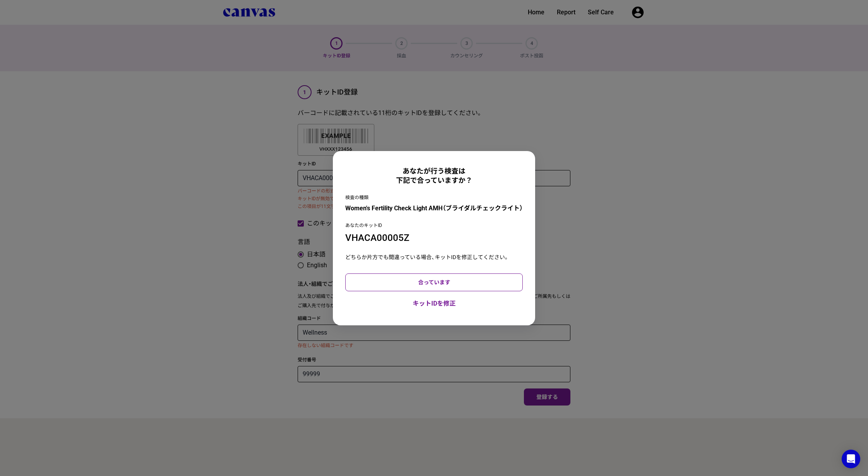  I want to click on div: あなたのキットID, so click(434, 226).